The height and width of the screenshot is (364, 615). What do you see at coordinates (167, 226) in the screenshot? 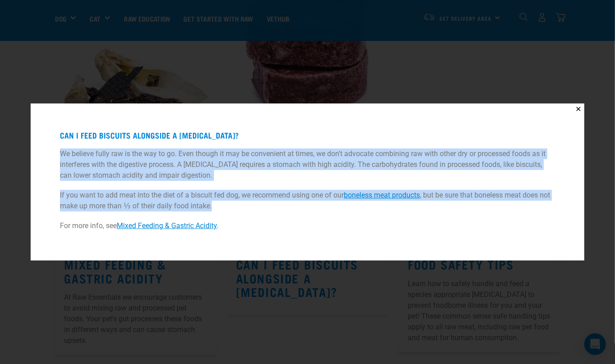
I see `a: Mixed Feeding & Gastric Acidity` at bounding box center [167, 226].